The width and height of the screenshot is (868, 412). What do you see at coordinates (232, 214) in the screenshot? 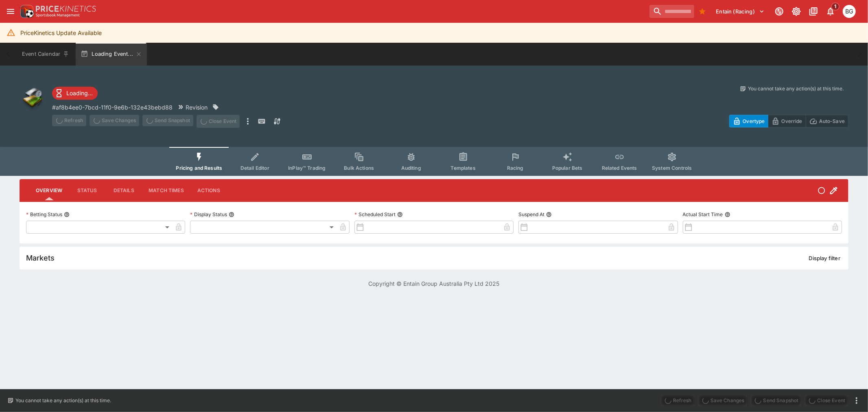
I see `button: Display Status` at bounding box center [232, 214].